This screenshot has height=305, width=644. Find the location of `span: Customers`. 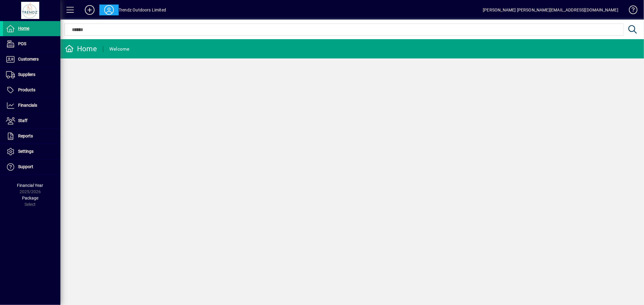

span: Customers is located at coordinates (28, 59).